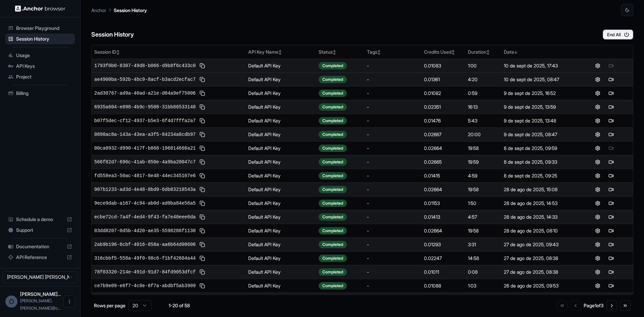 Image resolution: width=644 pixels, height=317 pixels. Describe the element at coordinates (130, 10) in the screenshot. I see `p: Session History` at that location.